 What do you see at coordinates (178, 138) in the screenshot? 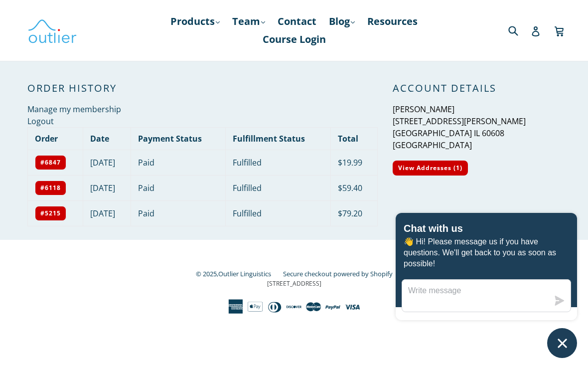
I see `th: Payment Status` at bounding box center [178, 138].